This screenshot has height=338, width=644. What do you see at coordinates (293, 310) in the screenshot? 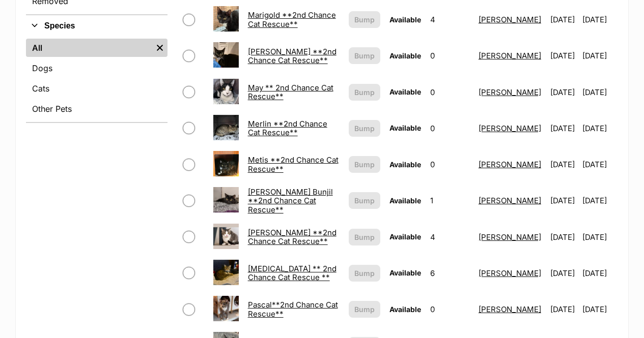
I see `a: Pascal**2nd Chance Cat Rescue**` at bounding box center [293, 310].